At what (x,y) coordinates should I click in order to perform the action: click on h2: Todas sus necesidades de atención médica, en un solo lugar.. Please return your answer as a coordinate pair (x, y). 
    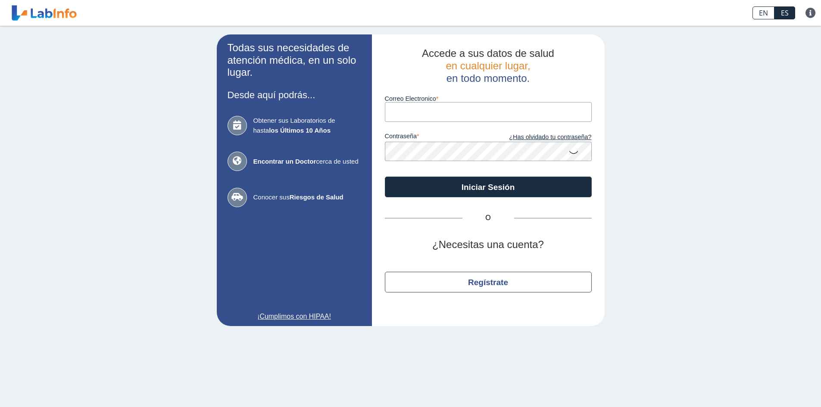
    Looking at the image, I should click on (294, 60).